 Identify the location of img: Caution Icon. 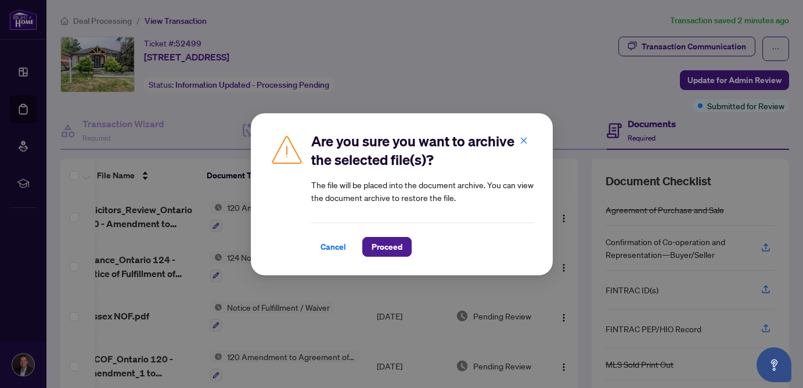
(287, 149).